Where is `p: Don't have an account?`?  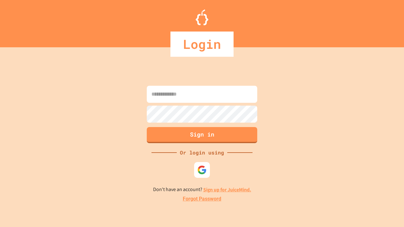 p: Don't have an account? is located at coordinates (202, 190).